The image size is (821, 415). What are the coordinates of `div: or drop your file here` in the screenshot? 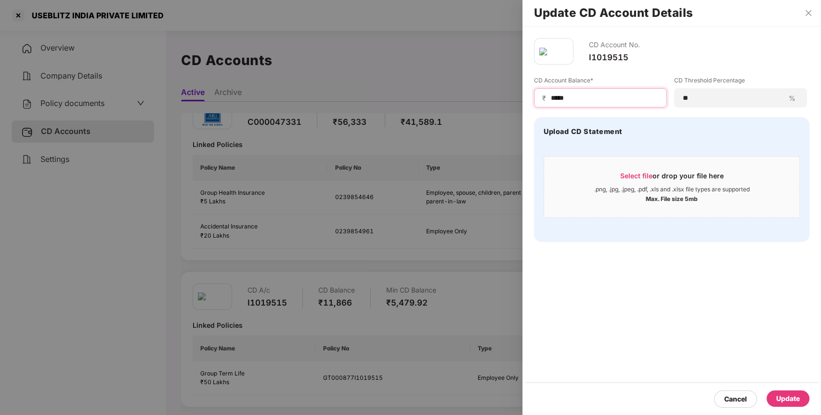 It's located at (672, 178).